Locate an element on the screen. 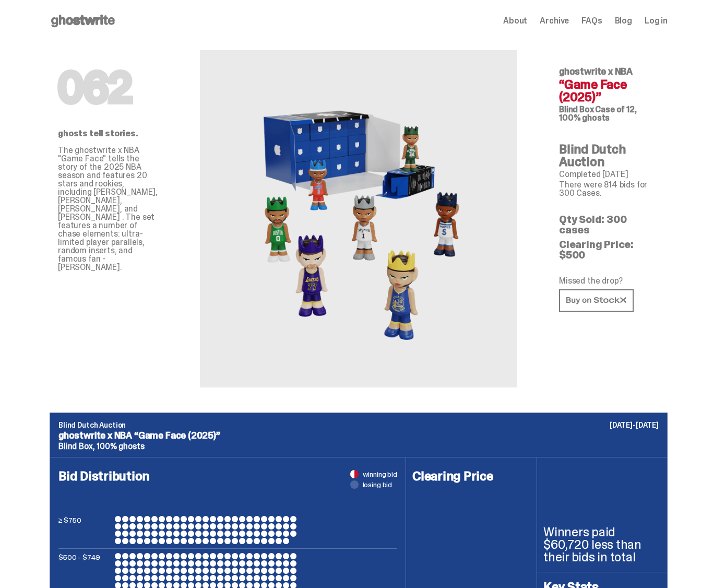 The height and width of the screenshot is (588, 725). p: There were 814 bids for 300 Cases. is located at coordinates (609, 189).